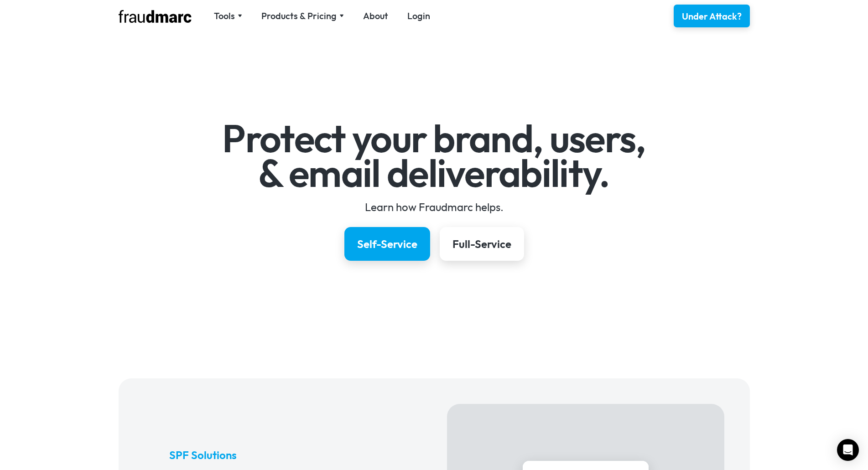 This screenshot has height=470, width=868. Describe the element at coordinates (712, 17) in the screenshot. I see `div: Under Attack?` at that location.